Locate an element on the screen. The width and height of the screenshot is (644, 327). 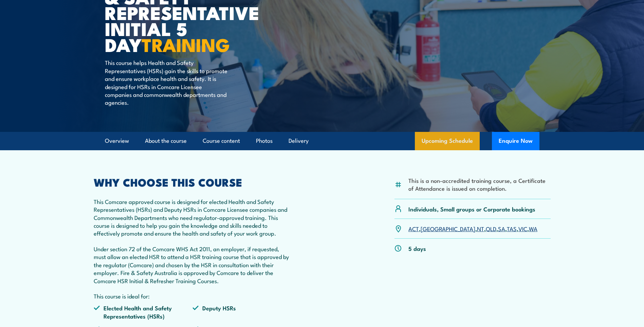
p: This course is ideal for: is located at coordinates (193, 296).